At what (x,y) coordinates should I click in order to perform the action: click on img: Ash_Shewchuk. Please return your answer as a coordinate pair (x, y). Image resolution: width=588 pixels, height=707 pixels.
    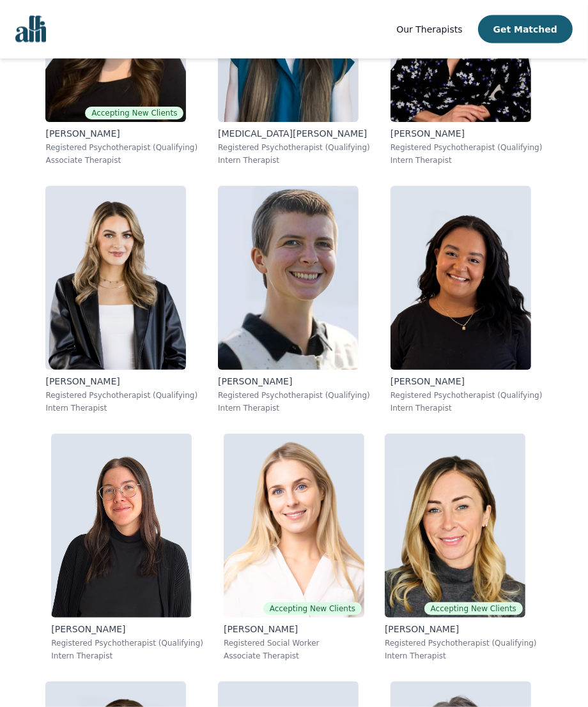
    Looking at the image, I should click on (288, 278).